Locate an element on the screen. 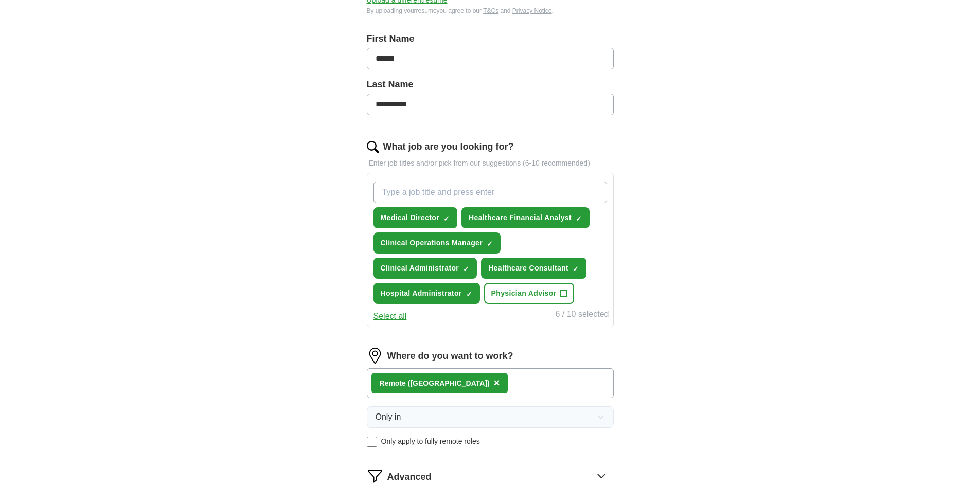  button: Physician Advisor is located at coordinates (529, 293).